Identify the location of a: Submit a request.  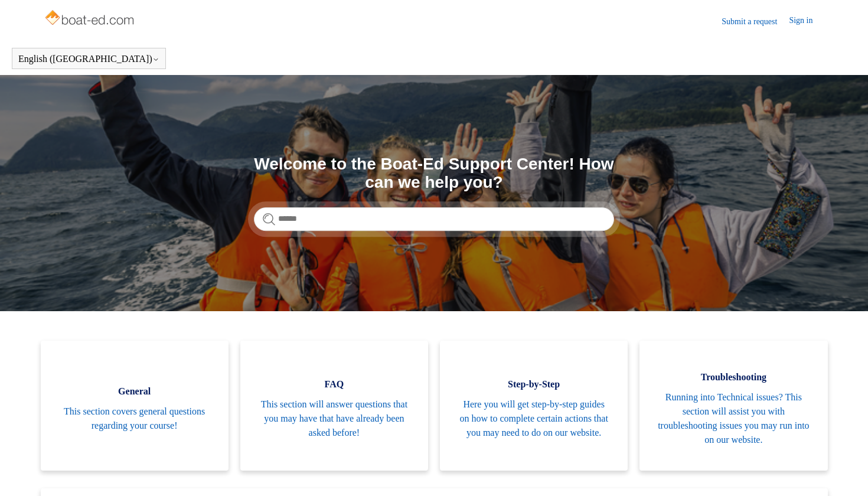
(756, 21).